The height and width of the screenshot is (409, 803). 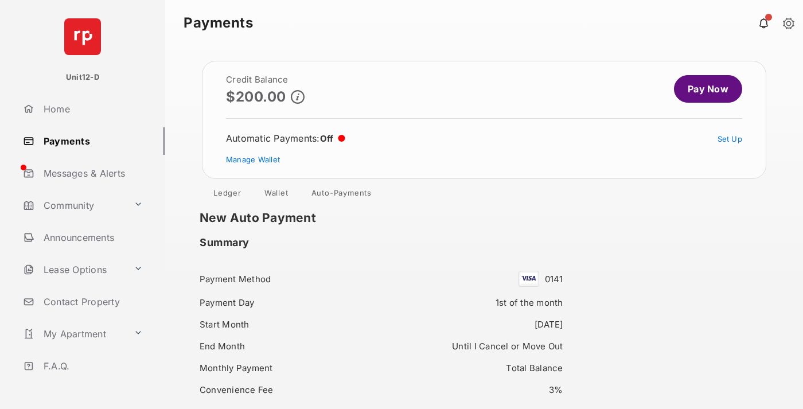 What do you see at coordinates (390, 218) in the screenshot?
I see `h1: New Auto Payment` at bounding box center [390, 218].